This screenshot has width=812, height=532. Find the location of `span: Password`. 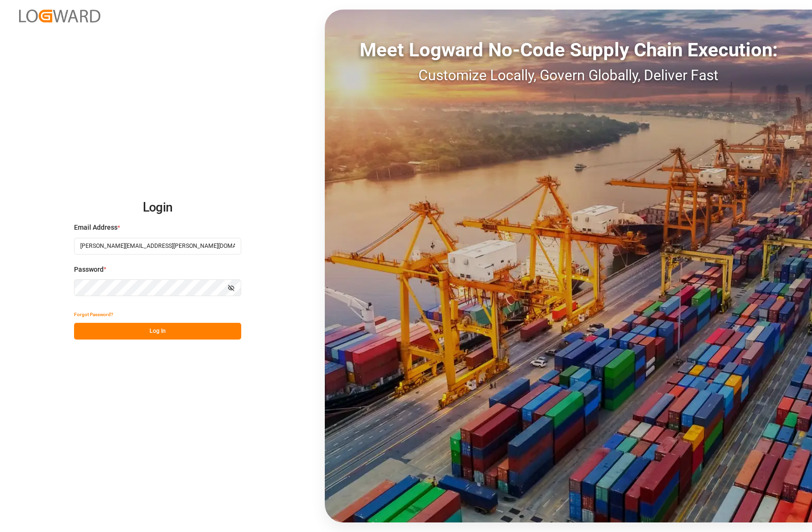

span: Password is located at coordinates (89, 269).